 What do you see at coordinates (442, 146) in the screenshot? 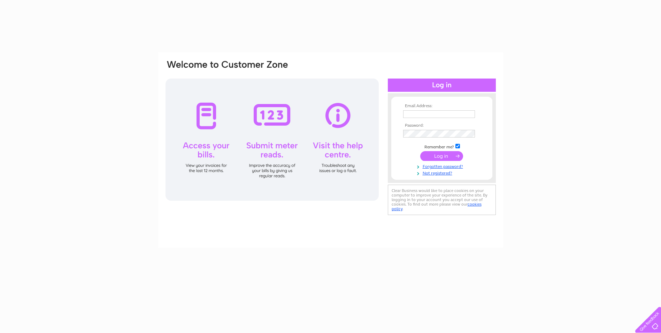
I see `td: Remember me?` at bounding box center [442, 146].